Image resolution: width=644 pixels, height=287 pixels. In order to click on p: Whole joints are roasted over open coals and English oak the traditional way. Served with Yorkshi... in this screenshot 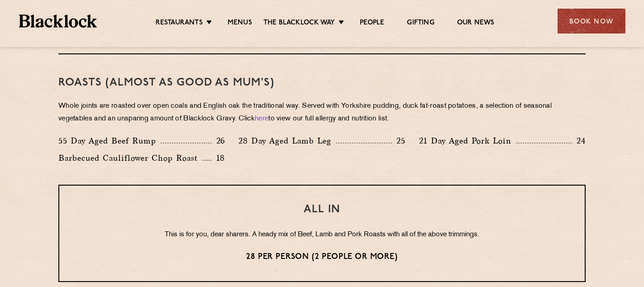, I will do `click(322, 113)`.